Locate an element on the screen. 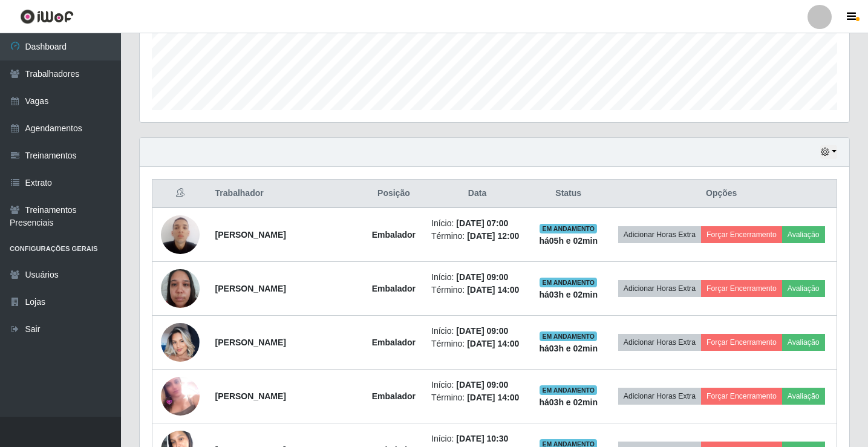 This screenshot has height=447, width=868. img: 1740415667017.jpeg is located at coordinates (180, 288).